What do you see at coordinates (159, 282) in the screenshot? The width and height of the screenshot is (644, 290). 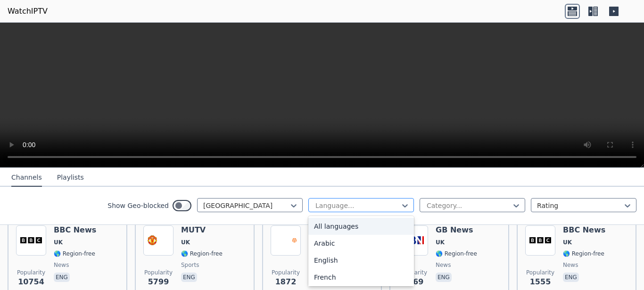 I see `span: 5799` at bounding box center [159, 282].